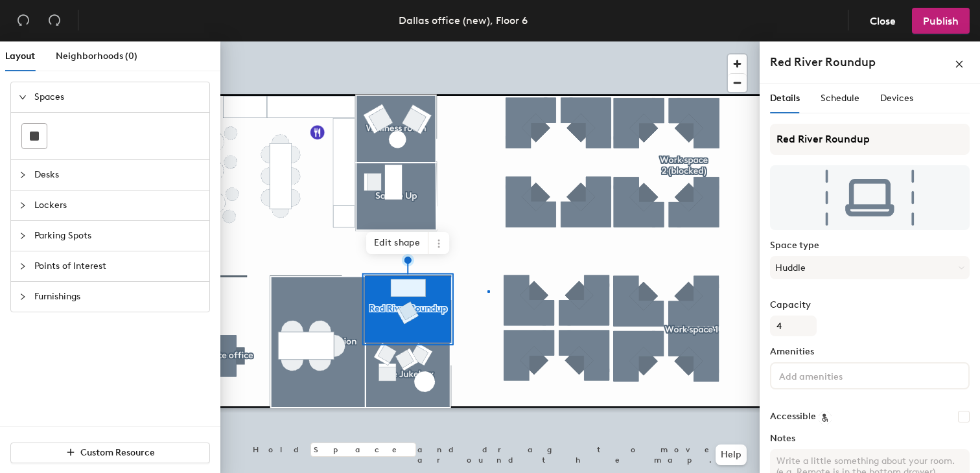 This screenshot has height=473, width=980. Describe the element at coordinates (870, 198) in the screenshot. I see `img: The space named Red River Roundup` at that location.